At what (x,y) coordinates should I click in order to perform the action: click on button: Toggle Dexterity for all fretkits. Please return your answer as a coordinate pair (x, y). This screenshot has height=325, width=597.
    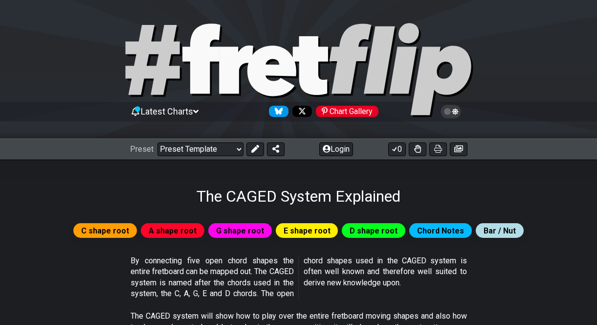
    Looking at the image, I should click on (417, 149).